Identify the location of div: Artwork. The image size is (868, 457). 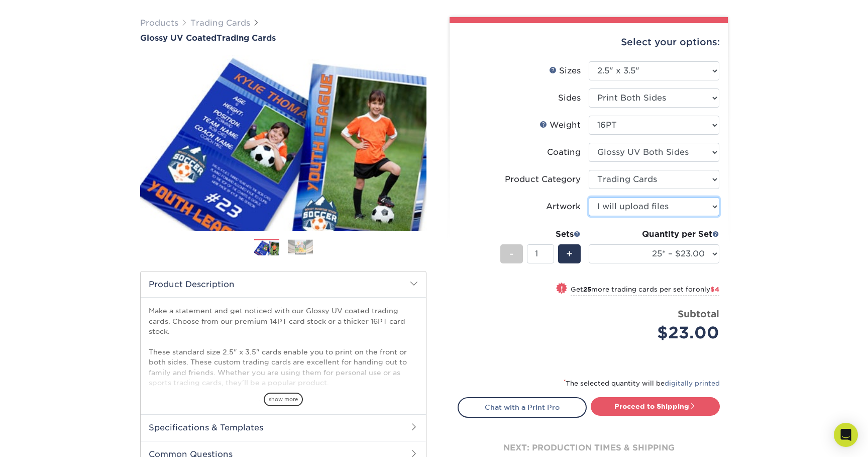
(564, 206).